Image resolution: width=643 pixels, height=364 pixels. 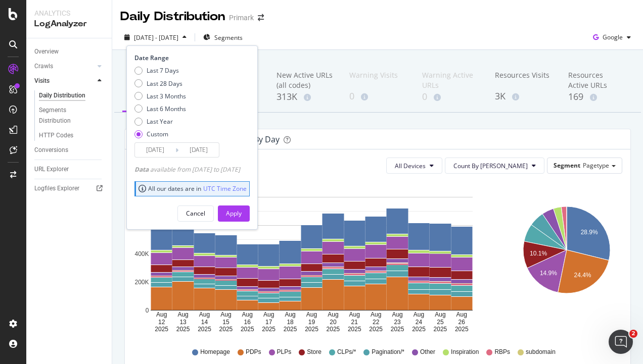 What do you see at coordinates (155, 150) in the screenshot?
I see `input: Start Date` at bounding box center [155, 150].